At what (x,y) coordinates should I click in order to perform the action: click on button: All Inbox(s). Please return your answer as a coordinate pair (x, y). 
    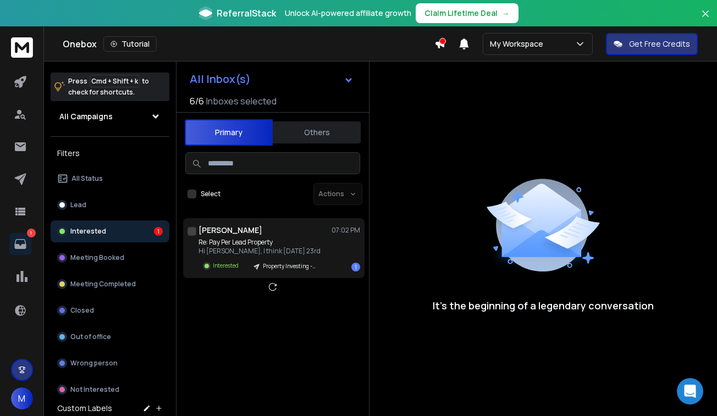
    Looking at the image, I should click on (272, 79).